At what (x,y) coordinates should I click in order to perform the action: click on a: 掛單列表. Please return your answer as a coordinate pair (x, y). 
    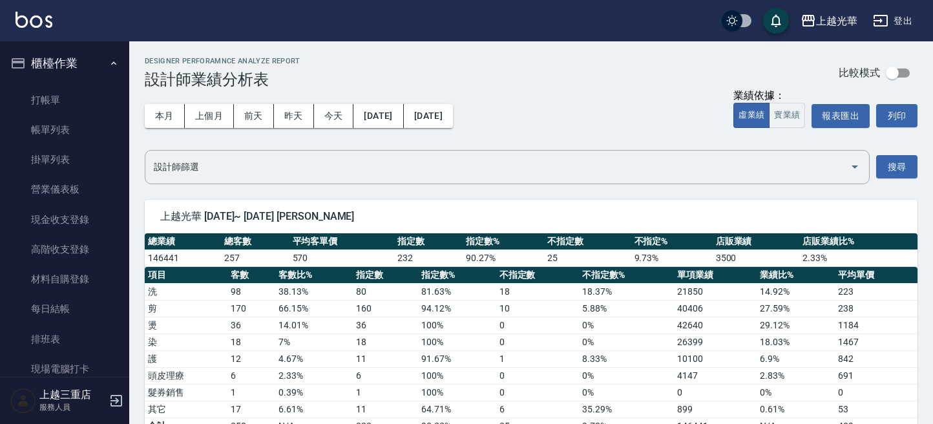
    Looking at the image, I should click on (65, 160).